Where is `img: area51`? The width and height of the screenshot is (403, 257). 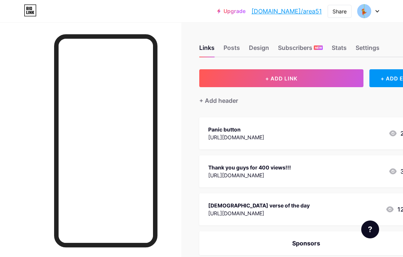 img: area51 is located at coordinates (364, 11).